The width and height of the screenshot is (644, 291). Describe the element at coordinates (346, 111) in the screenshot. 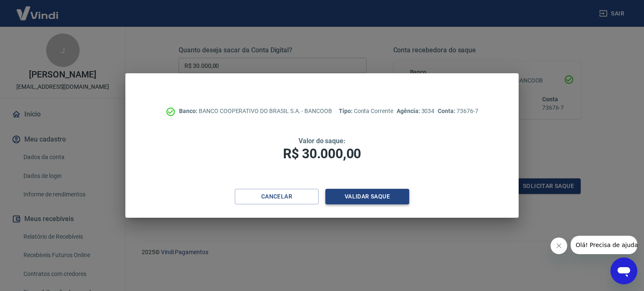

I see `span: Tipo:` at that location.